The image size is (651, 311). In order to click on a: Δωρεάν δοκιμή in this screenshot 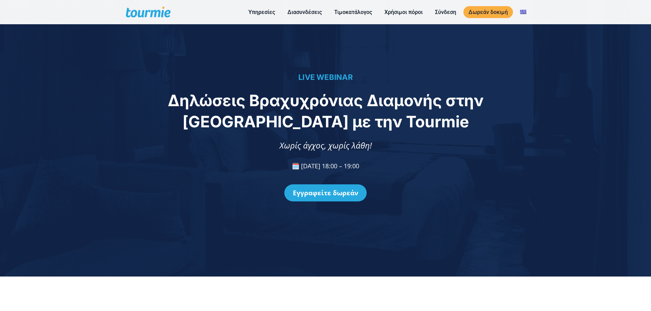, I will do `click(488, 12)`.